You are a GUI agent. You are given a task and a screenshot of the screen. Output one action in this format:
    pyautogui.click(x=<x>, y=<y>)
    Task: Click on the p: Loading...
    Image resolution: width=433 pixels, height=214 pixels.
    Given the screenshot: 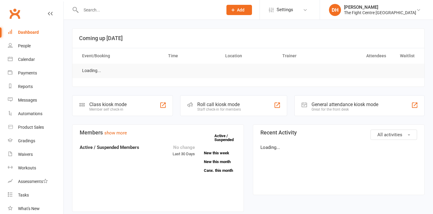 What is the action you would take?
    pyautogui.click(x=339, y=147)
    